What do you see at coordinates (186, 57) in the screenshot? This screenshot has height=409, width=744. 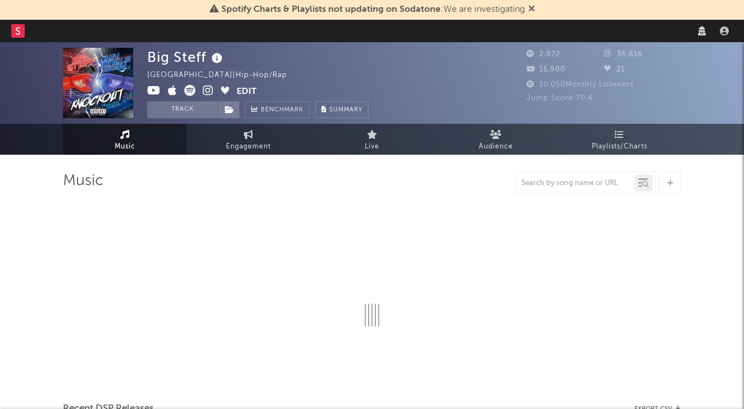 I see `div: Big Steff` at bounding box center [186, 57].